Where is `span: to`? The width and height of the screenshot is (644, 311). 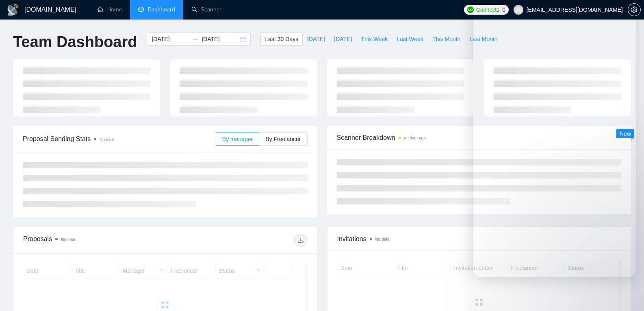
span: to is located at coordinates (195, 39).